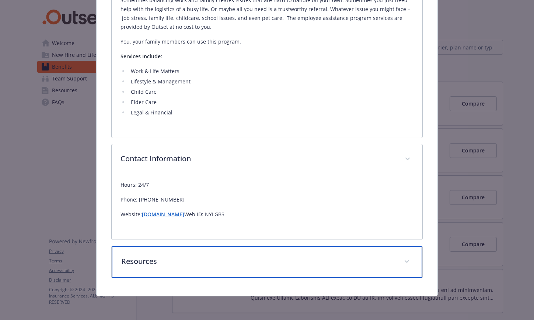  Describe the element at coordinates (271, 112) in the screenshot. I see `li: Legal & Financial​` at that location.